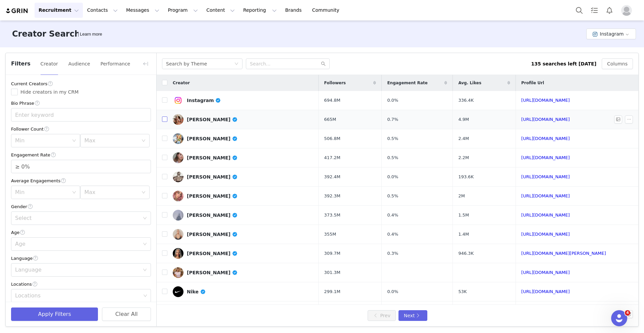 The width and height of the screenshot is (644, 333). I want to click on span: 193.6K, so click(466, 177).